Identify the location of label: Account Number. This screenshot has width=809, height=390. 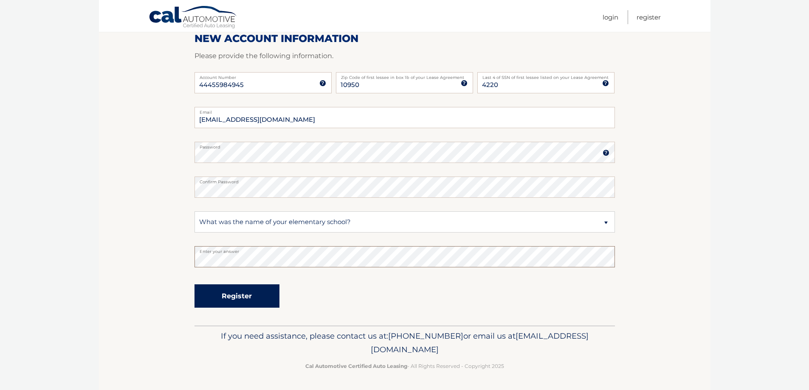
(263, 76).